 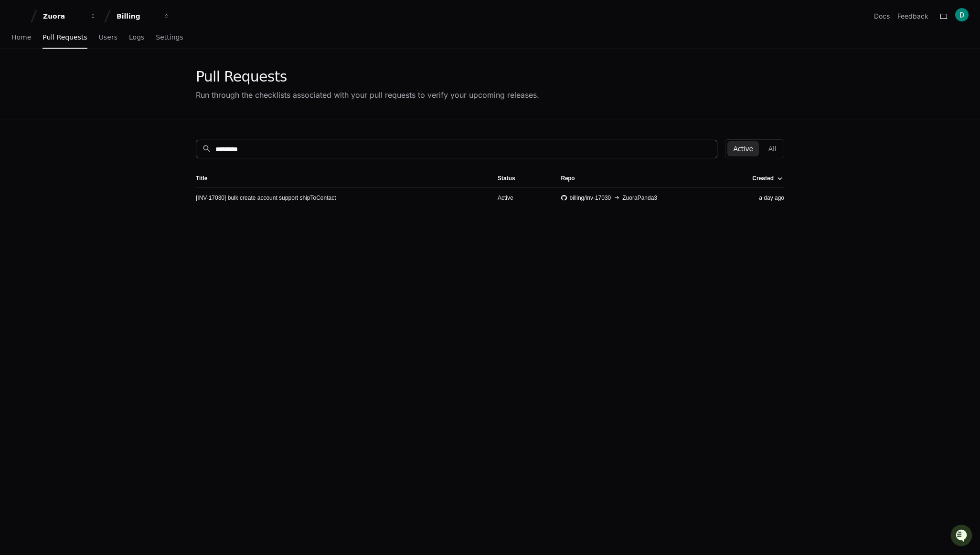 I want to click on img: 1756235613930-3d25f9e4-fa56-45dd-b3ad-e072dfbd1548, so click(x=18, y=79).